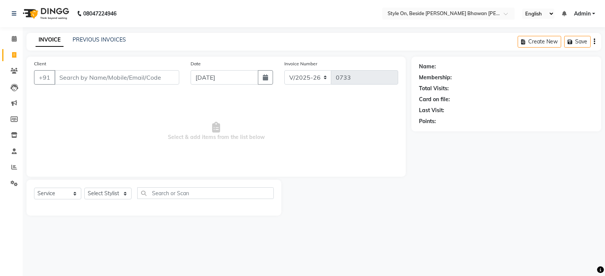 The height and width of the screenshot is (276, 605). I want to click on a: INVOICE, so click(50, 40).